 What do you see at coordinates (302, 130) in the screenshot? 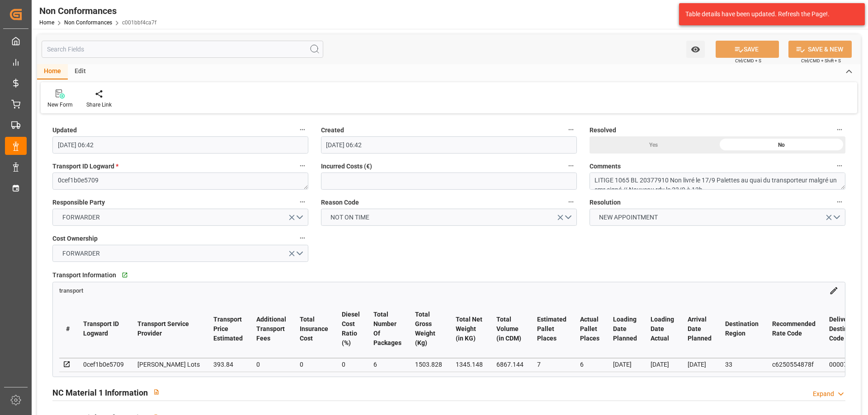
I see `button: Updated` at bounding box center [302, 130].